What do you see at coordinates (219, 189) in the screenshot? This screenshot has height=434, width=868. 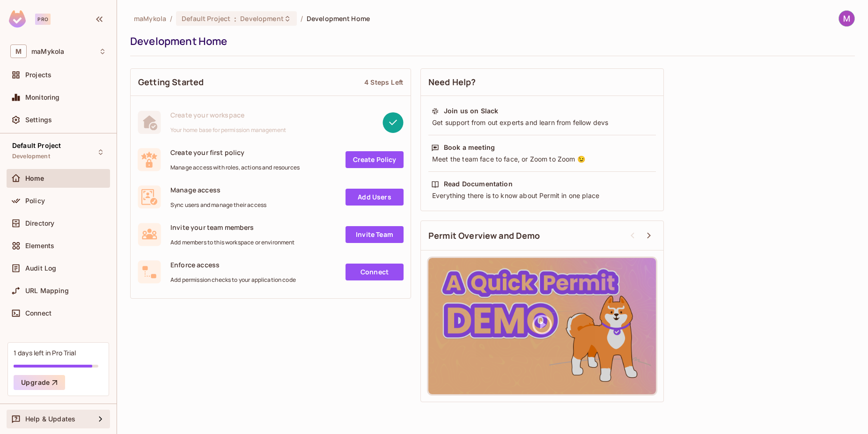 I see `span: Manage access` at bounding box center [219, 189].